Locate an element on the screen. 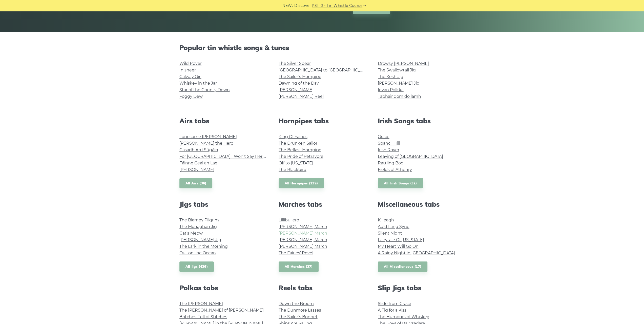  h2: Airs tabs is located at coordinates (223, 121).